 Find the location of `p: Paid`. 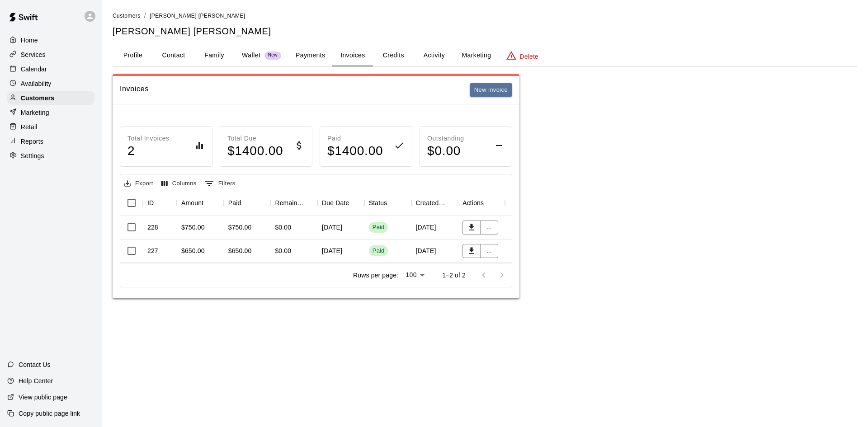

p: Paid is located at coordinates (355, 138).